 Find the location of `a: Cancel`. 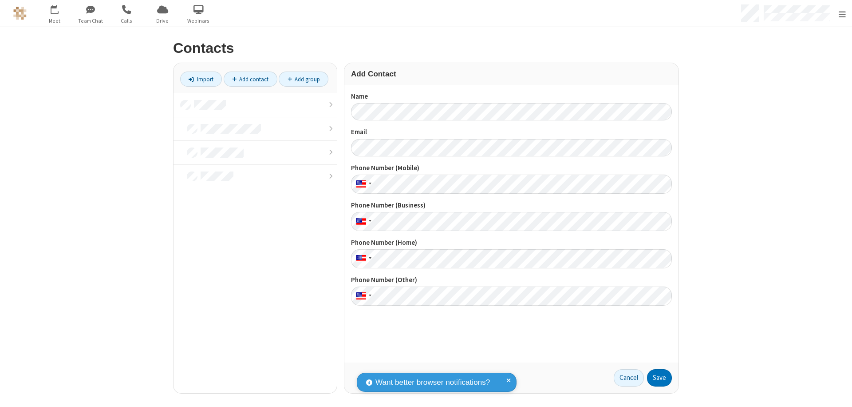

a: Cancel is located at coordinates (629, 378).